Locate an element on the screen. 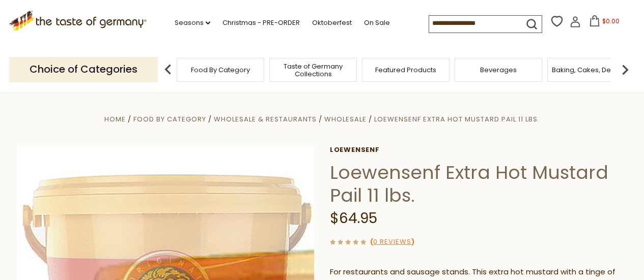  p: Choice of Categories is located at coordinates (83, 69).